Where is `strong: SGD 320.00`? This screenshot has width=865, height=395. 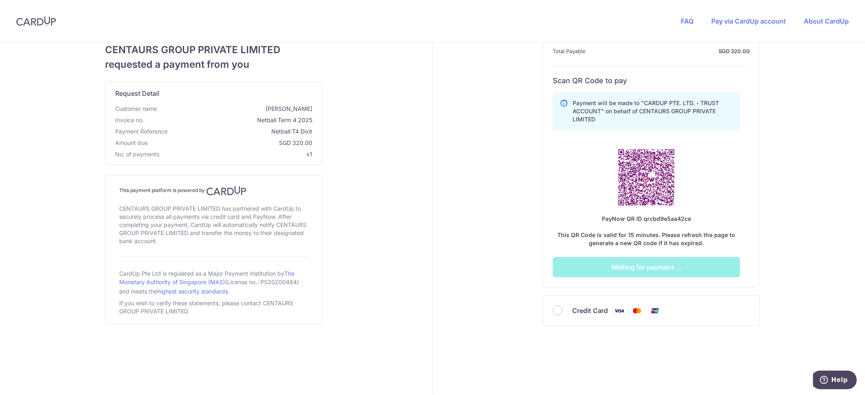 strong: SGD 320.00 is located at coordinates (669, 51).